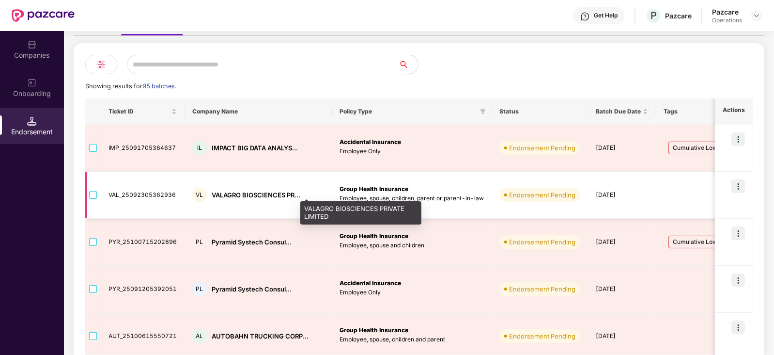 The width and height of the screenshot is (774, 355). I want to click on th: Status, so click(540, 111).